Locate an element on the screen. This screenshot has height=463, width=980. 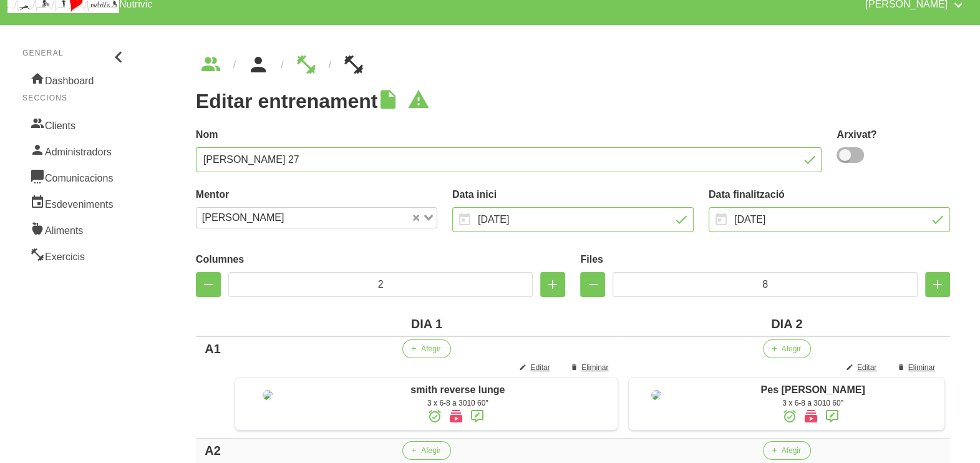
label: Nom is located at coordinates (509, 134).